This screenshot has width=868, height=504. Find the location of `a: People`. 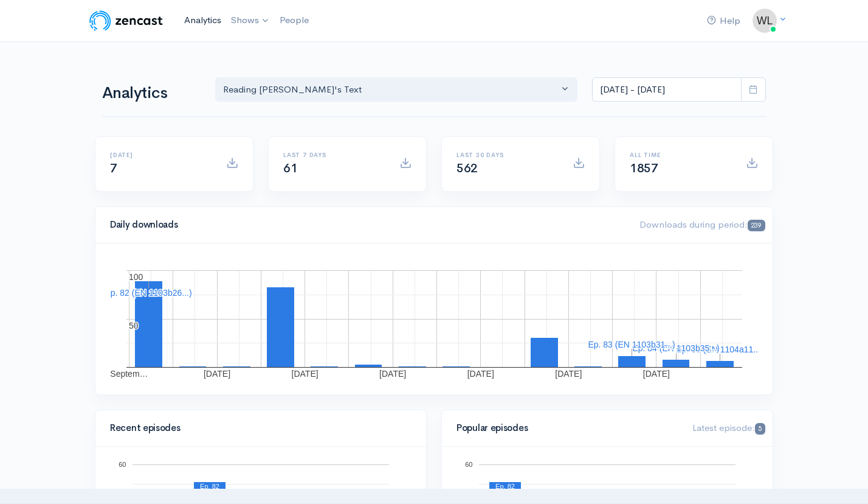

a: People is located at coordinates (294, 20).